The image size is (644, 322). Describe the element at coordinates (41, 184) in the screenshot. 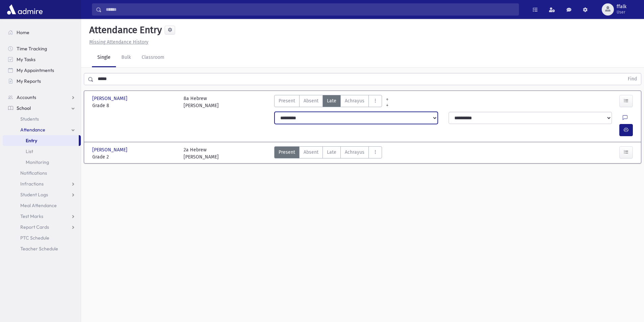

I see `a: Infractions` at that location.